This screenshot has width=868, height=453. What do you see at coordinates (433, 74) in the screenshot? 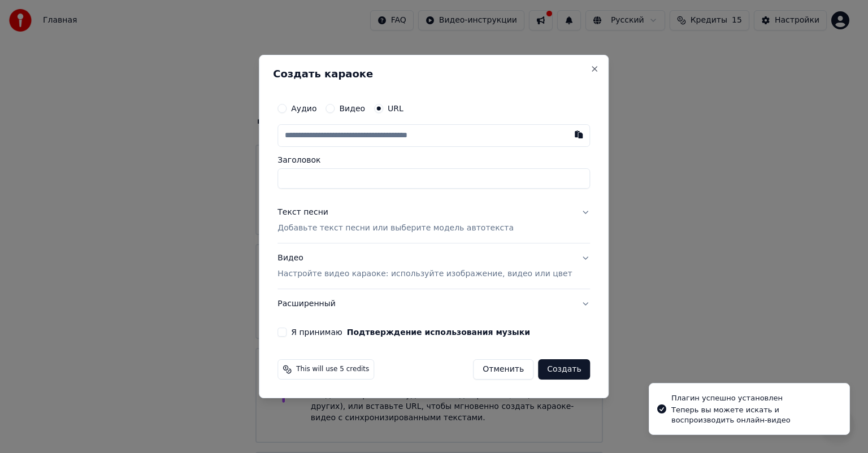
I see `h2: Создать караоке` at bounding box center [433, 74].